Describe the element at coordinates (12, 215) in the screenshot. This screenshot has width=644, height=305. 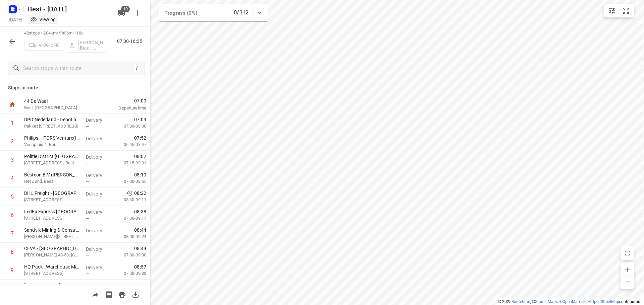
I see `div: 6` at that location.